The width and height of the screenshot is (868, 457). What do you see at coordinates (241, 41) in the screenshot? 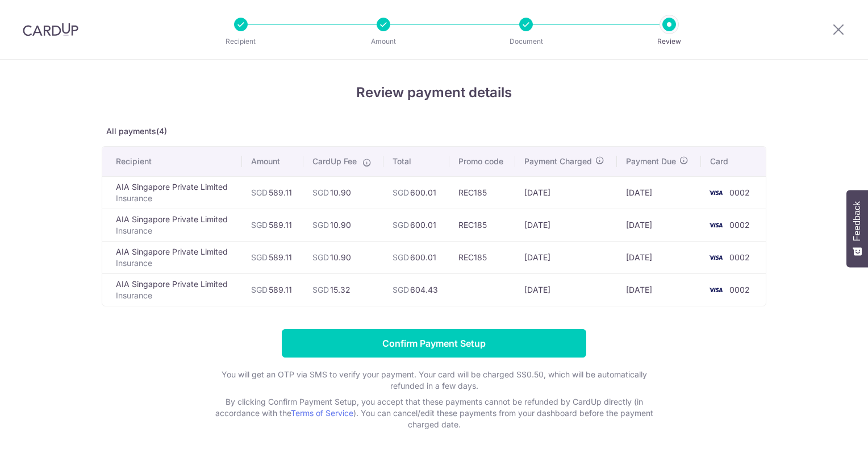
I see `p: Recipient` at bounding box center [241, 41].